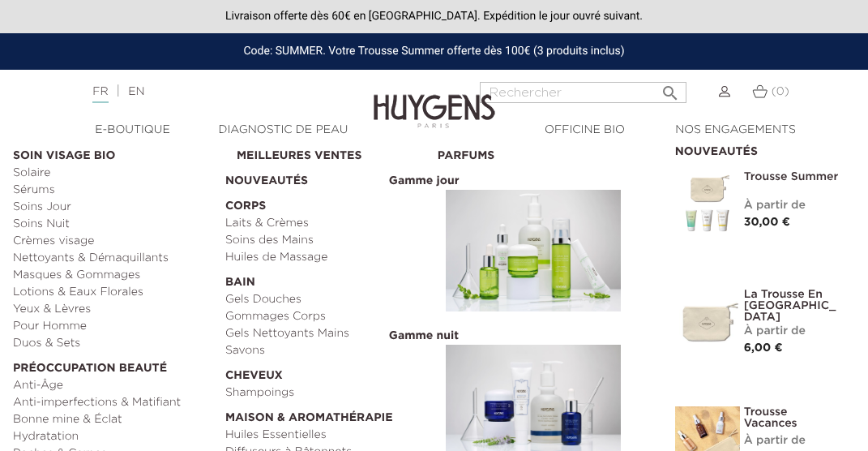  Describe the element at coordinates (326, 350) in the screenshot. I see `a: Savons` at that location.